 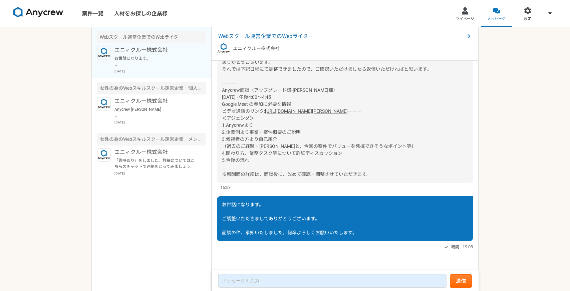 What do you see at coordinates (151, 139) in the screenshot?
I see `div: 女性の為のWebスキルスクール運営企業 メンター業務` at bounding box center [151, 139].